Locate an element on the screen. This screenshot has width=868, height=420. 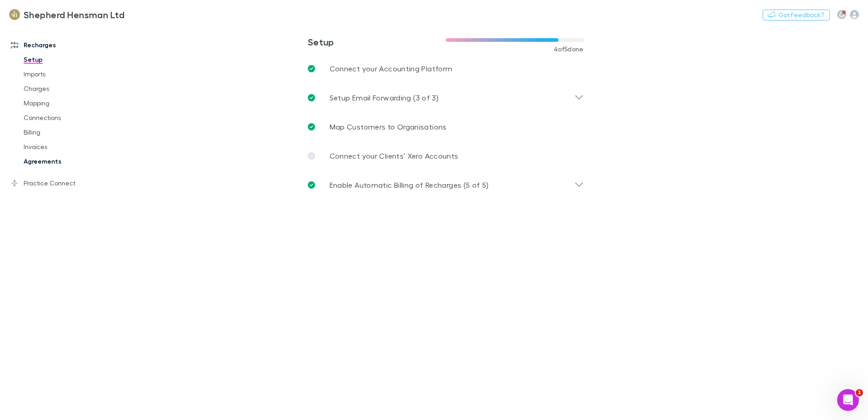
a: Connect your Accounting Platform is located at coordinates (445, 68).